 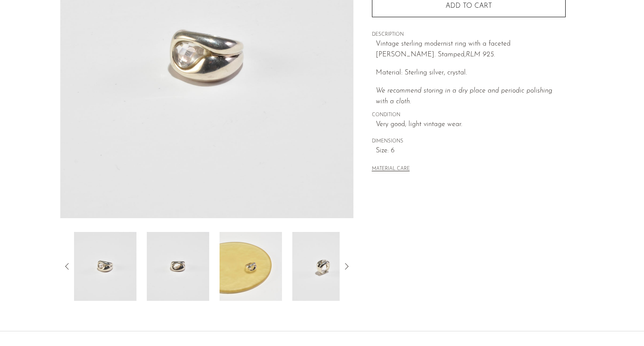 I want to click on span: DIMENSIONS, so click(x=469, y=142).